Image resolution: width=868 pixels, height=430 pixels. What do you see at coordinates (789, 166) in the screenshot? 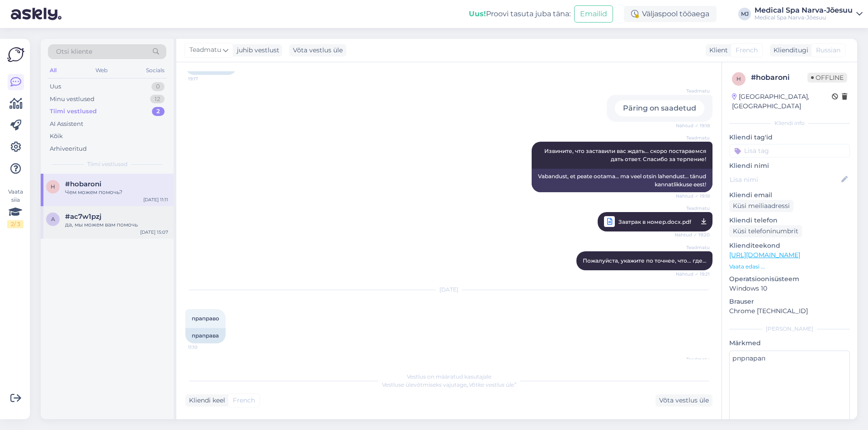
I see `p: Kliendi nimi` at bounding box center [789, 166].